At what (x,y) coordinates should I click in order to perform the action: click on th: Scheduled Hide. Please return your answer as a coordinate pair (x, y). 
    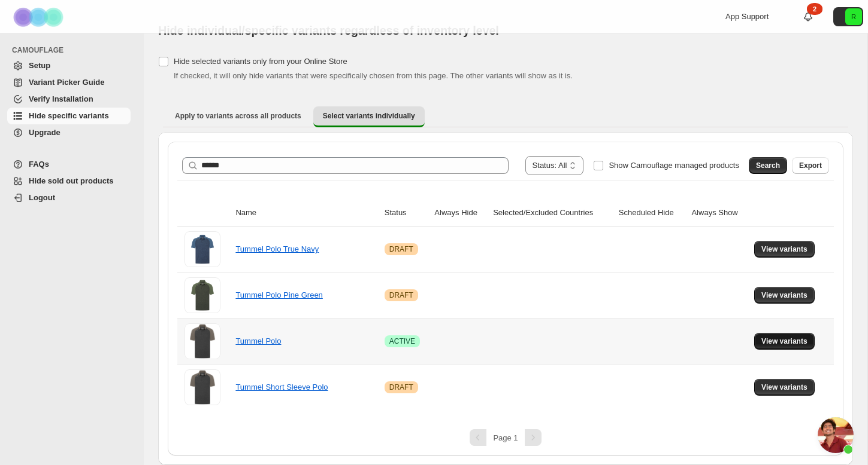
    Looking at the image, I should click on (651, 213).